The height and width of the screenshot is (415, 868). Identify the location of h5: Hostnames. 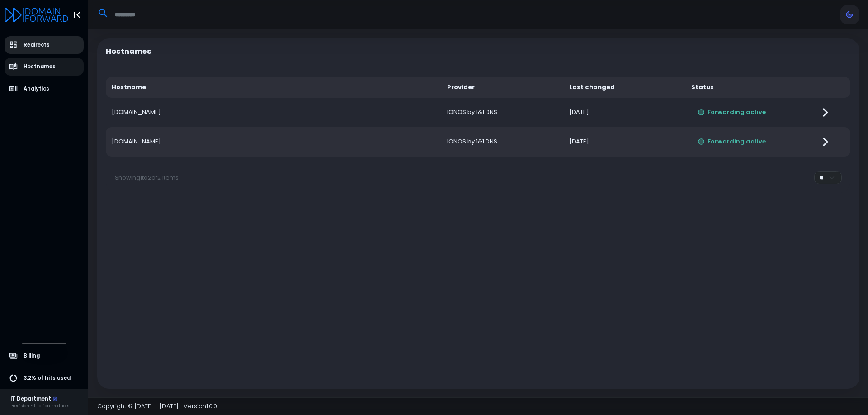
(128, 51).